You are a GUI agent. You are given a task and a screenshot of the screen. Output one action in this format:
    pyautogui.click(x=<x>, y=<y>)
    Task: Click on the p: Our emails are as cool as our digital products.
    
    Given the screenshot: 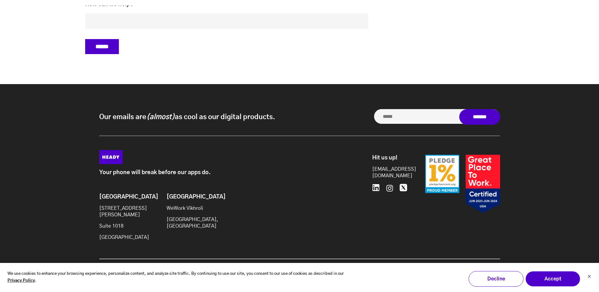 What is the action you would take?
    pyautogui.click(x=187, y=117)
    